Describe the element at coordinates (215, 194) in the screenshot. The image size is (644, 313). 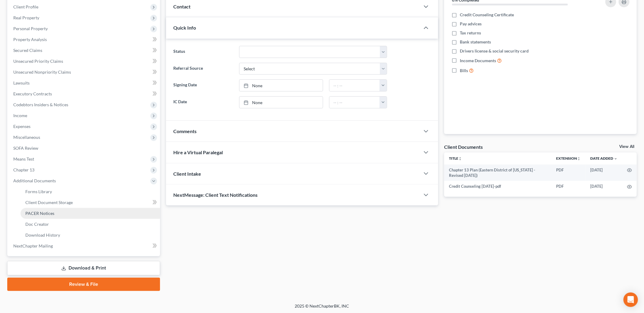
I see `span: NextMessage: Client Text Notifications` at that location.